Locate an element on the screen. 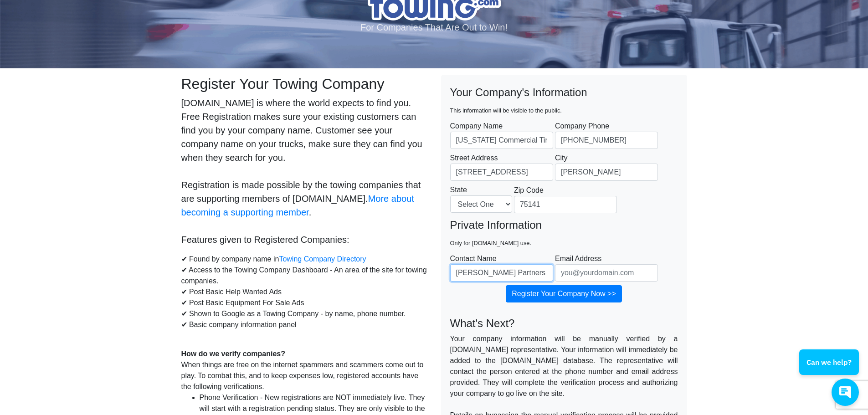 The width and height of the screenshot is (868, 415). select: State is located at coordinates (481, 204).